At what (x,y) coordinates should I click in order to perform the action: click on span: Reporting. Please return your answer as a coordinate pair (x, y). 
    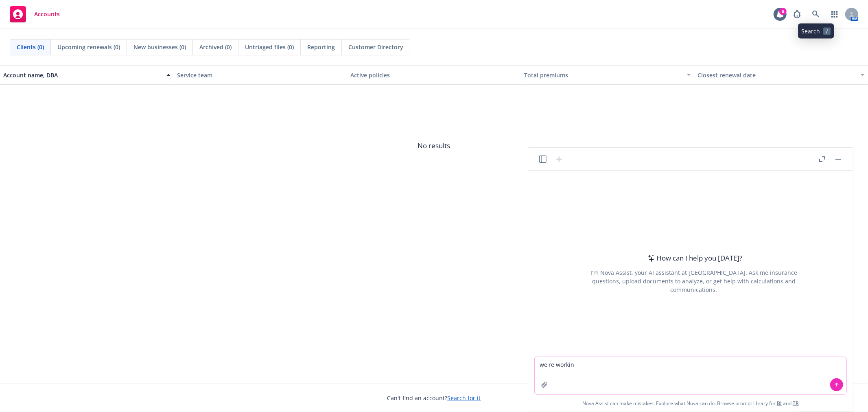
    Looking at the image, I should click on (322, 47).